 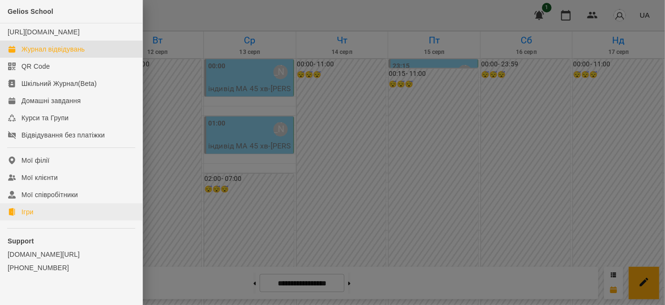 I want to click on p: Support, so click(x=71, y=241).